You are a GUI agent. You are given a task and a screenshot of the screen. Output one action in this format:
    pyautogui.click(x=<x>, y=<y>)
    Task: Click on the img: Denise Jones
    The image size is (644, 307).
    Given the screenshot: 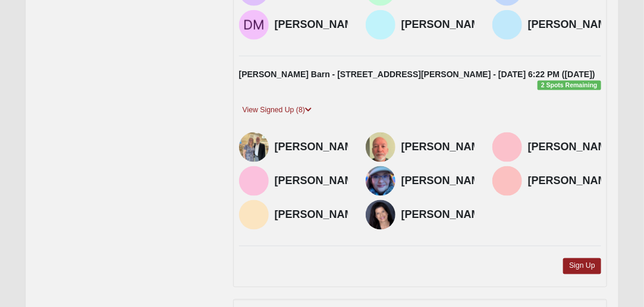 What is the action you would take?
    pyautogui.click(x=508, y=25)
    